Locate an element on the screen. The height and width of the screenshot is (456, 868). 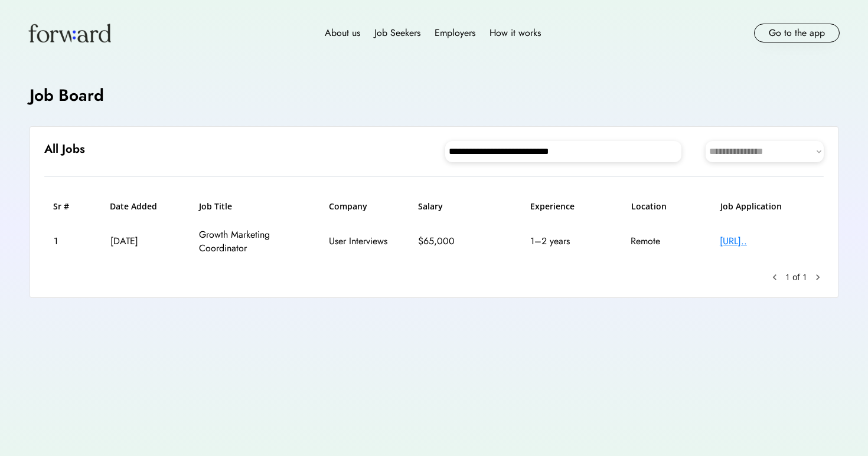
h6: Salary is located at coordinates (459, 207).